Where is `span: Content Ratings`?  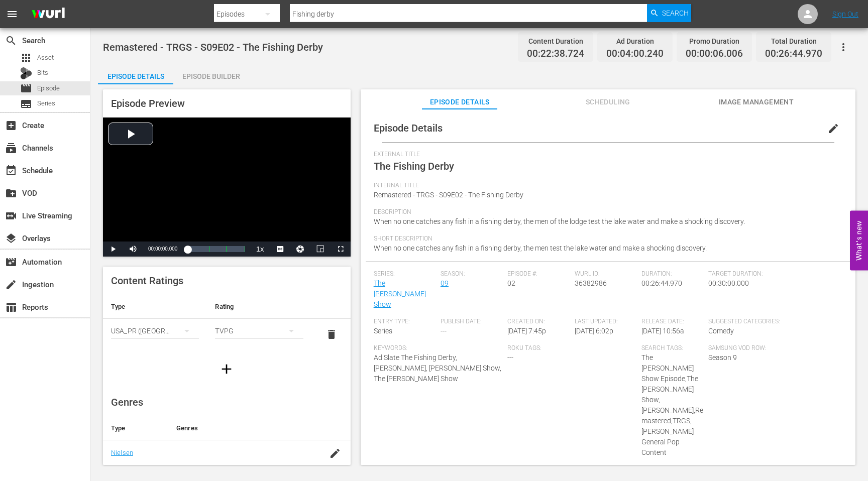 span: Content Ratings is located at coordinates (147, 281).